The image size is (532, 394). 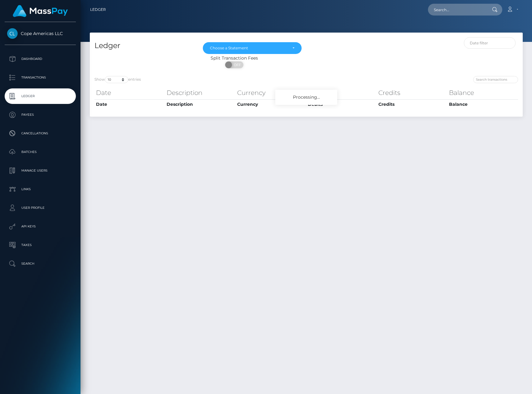 What do you see at coordinates (234, 58) in the screenshot?
I see `div: Split Transaction Fees` at bounding box center [234, 58].